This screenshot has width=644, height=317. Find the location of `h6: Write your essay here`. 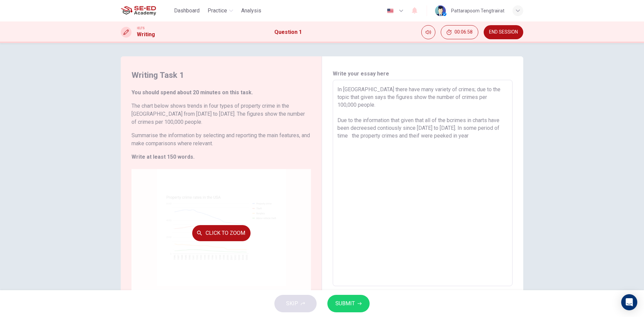

h6: Write your essay here is located at coordinates (423, 74).